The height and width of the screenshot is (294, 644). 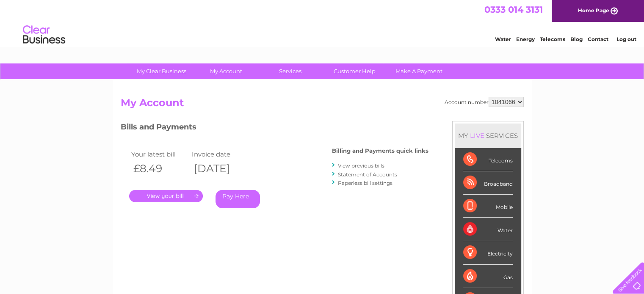 I want to click on a: Make A Payment, so click(x=419, y=72).